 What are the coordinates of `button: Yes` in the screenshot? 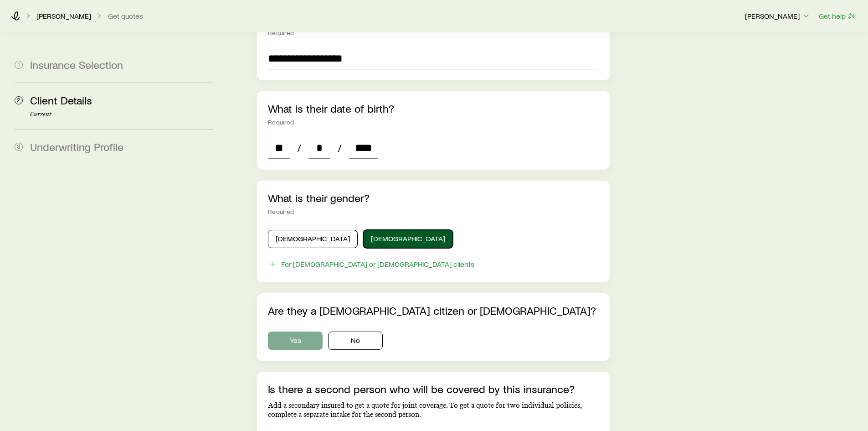 It's located at (296, 340).